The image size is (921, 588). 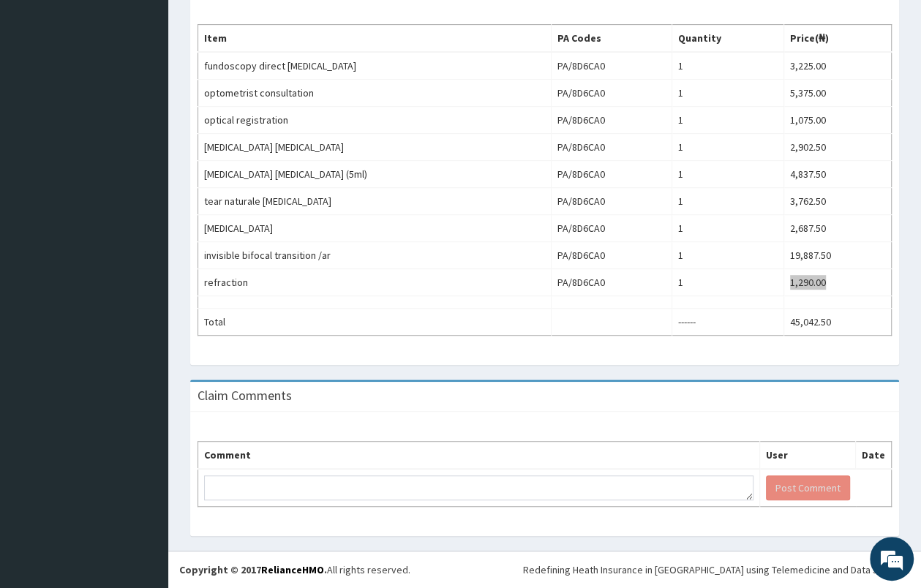 What do you see at coordinates (375, 282) in the screenshot?
I see `td: refraction` at bounding box center [375, 282].